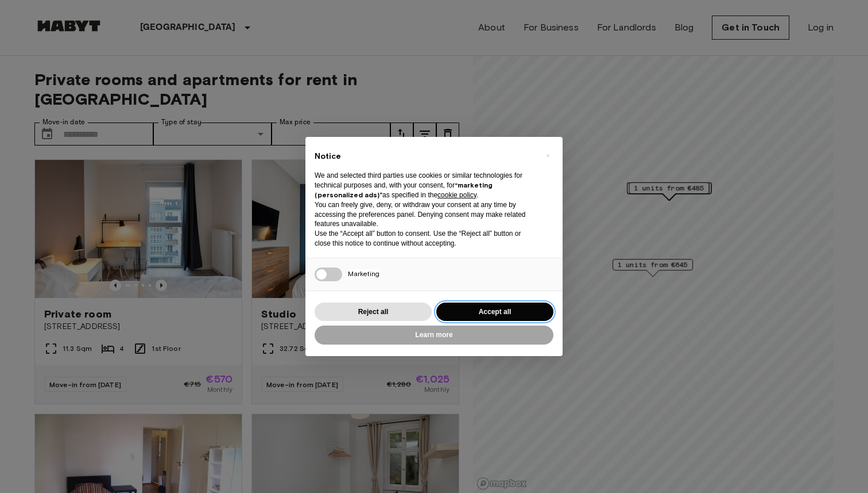 This screenshot has height=493, width=868. What do you see at coordinates (404, 190) in the screenshot?
I see `strong: “marketing (personalized ads)”` at bounding box center [404, 190].